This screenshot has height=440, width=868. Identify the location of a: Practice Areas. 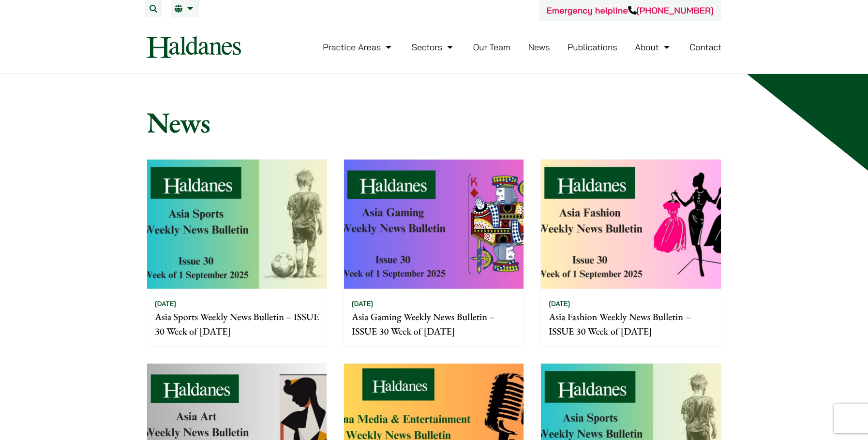
(358, 47).